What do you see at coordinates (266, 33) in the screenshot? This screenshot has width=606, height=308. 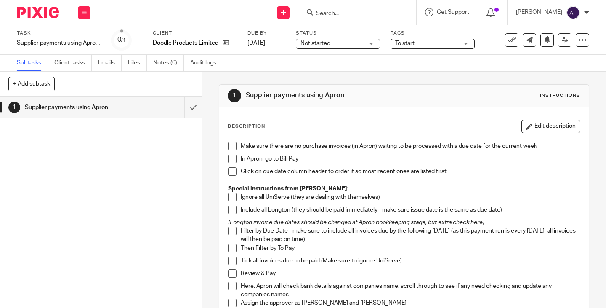 I see `label: Due by` at bounding box center [266, 33].